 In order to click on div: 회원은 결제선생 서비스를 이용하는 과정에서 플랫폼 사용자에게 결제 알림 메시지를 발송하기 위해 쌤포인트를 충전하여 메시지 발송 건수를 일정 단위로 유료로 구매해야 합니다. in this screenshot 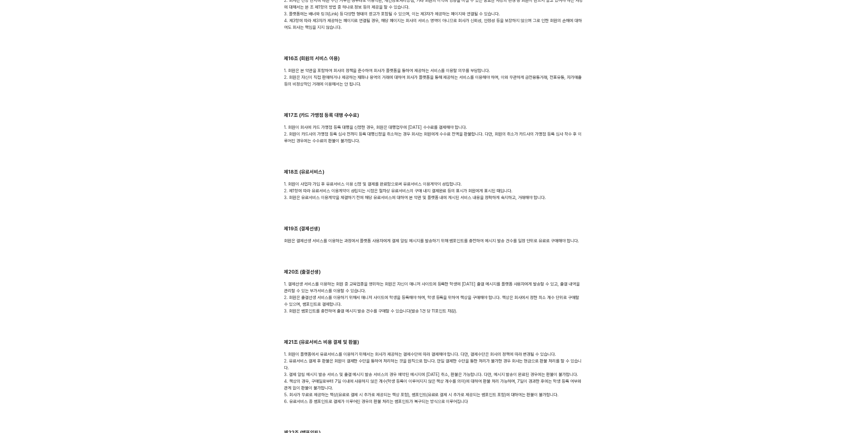, I will do `click(434, 241)`.